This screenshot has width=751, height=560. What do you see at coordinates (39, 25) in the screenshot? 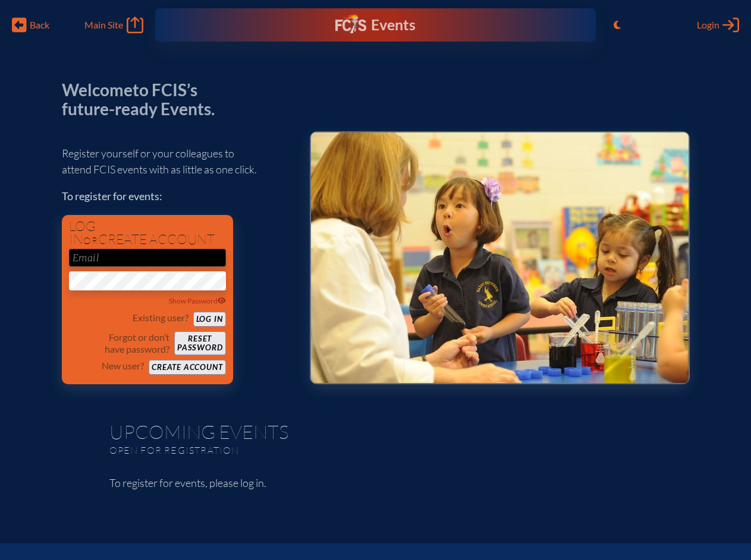
I see `span: Back` at bounding box center [39, 25].